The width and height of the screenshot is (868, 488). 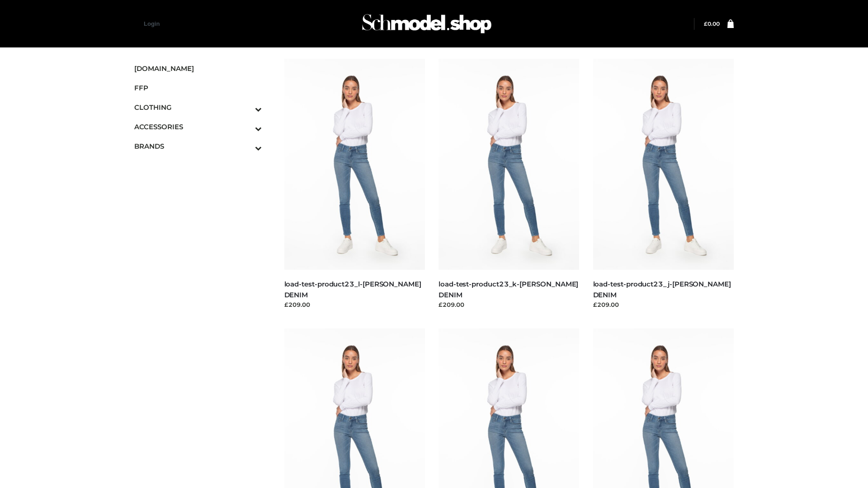 What do you see at coordinates (198, 146) in the screenshot?
I see `a: BRANDSToggle Submenu` at bounding box center [198, 146].